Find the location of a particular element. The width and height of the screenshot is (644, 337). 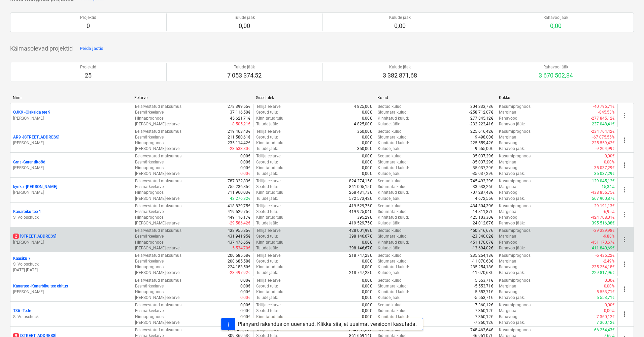

p: 35 037,29€ is located at coordinates (483, 168).